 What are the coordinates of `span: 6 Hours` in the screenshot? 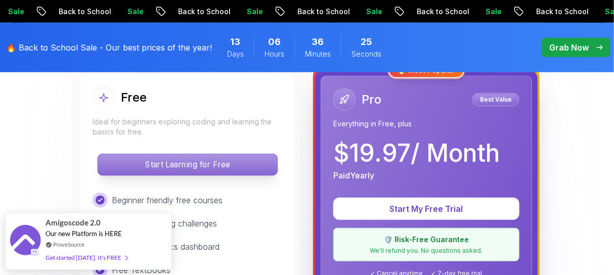 It's located at (274, 42).